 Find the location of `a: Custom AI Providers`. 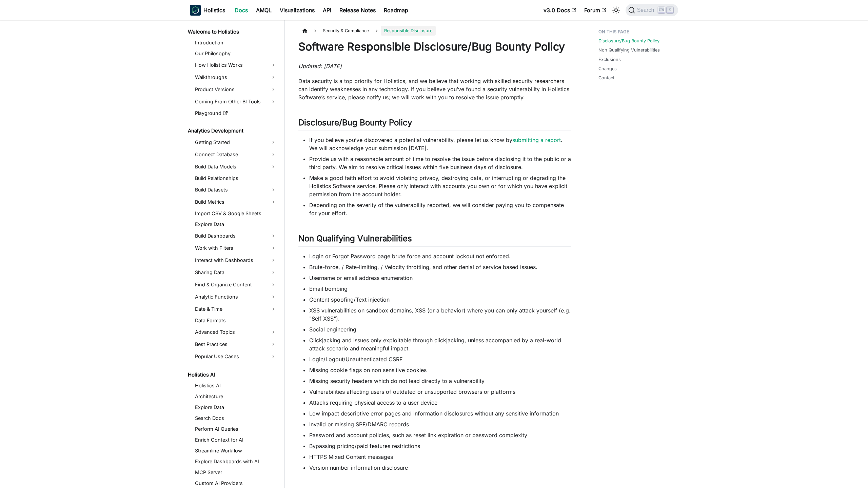

a: Custom AI Providers is located at coordinates (236, 483).